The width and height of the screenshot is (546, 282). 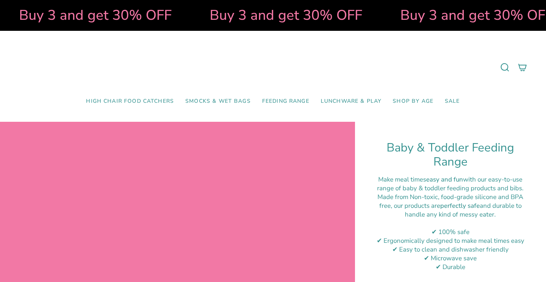 I want to click on span: Feeding Range, so click(x=286, y=101).